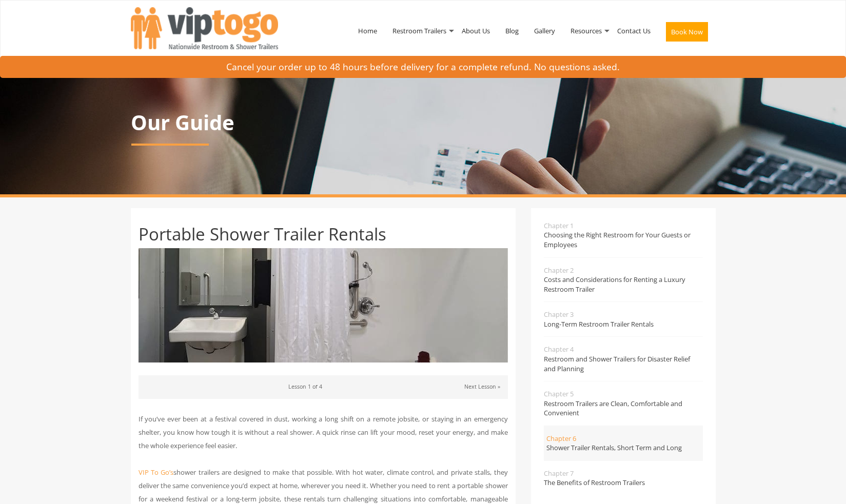 Image resolution: width=846 pixels, height=504 pixels. What do you see at coordinates (687, 34) in the screenshot?
I see `a: Book Now` at bounding box center [687, 34].